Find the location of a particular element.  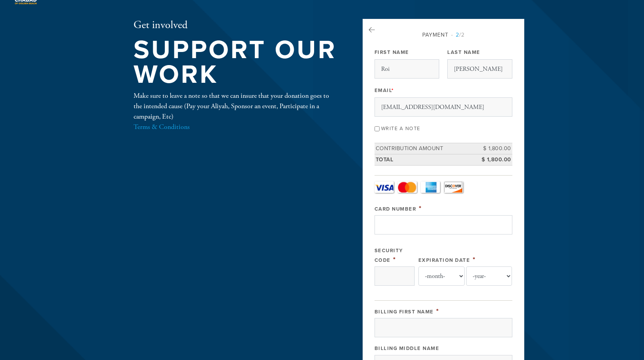

select: Expiration Date year is located at coordinates (489, 276).